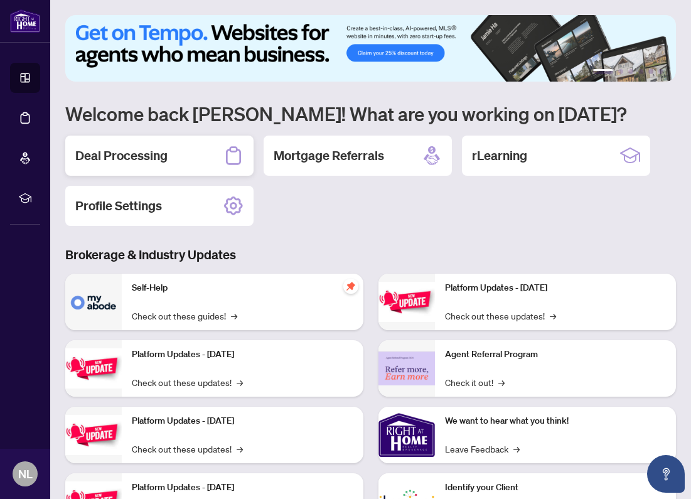 The image size is (691, 499). I want to click on p: Identify your Client, so click(556, 488).